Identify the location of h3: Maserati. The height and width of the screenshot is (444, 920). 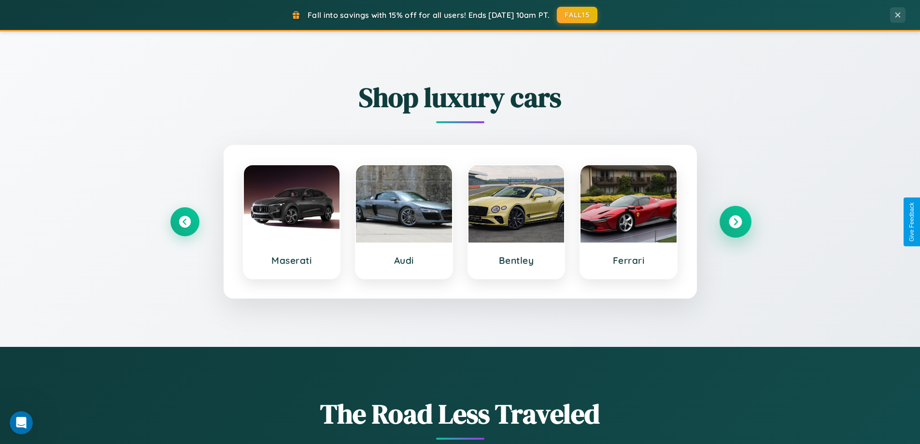
(292, 260).